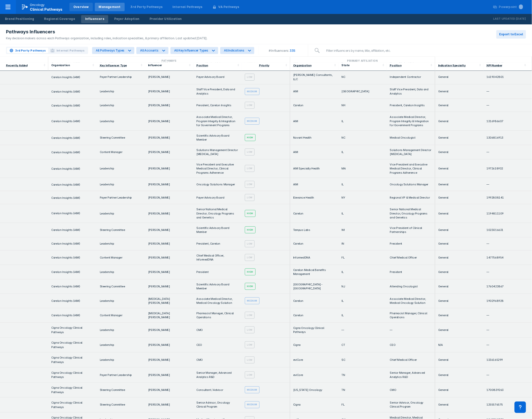 The width and height of the screenshot is (532, 419). Describe the element at coordinates (218, 169) in the screenshot. I see `td: Vice President and Executive Medical Director, Clinical Programs Adherence` at that location.